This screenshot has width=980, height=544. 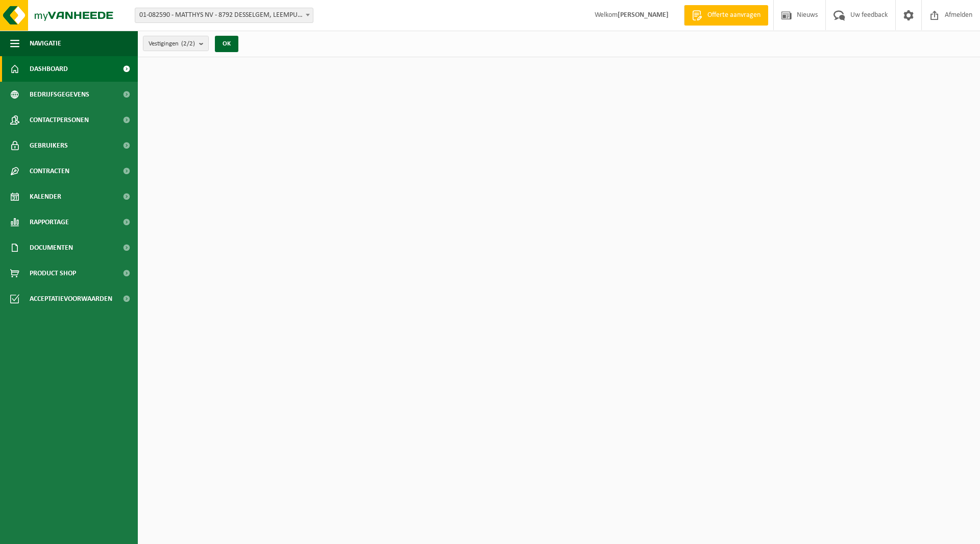 What do you see at coordinates (49, 222) in the screenshot?
I see `span: Rapportage` at bounding box center [49, 222].